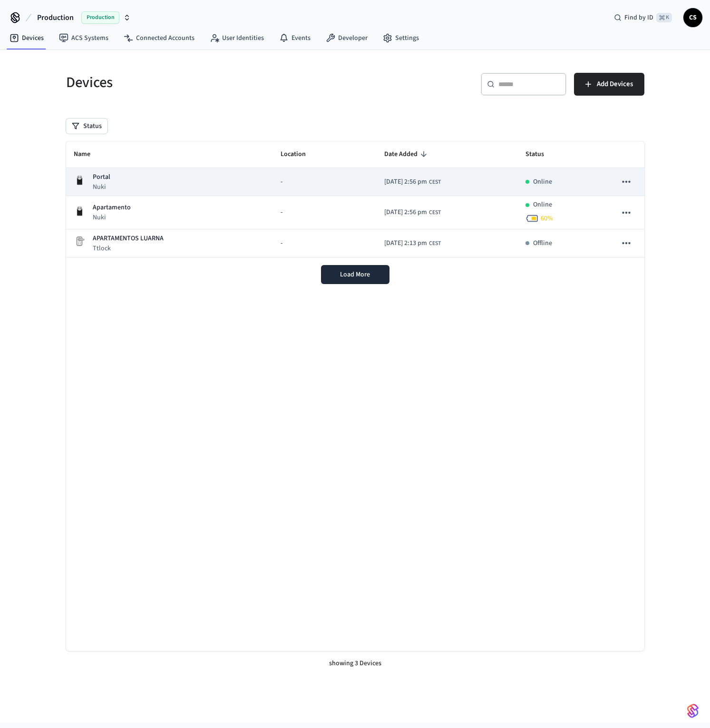 Image resolution: width=710 pixels, height=728 pixels. I want to click on p: Ttlock, so click(128, 249).